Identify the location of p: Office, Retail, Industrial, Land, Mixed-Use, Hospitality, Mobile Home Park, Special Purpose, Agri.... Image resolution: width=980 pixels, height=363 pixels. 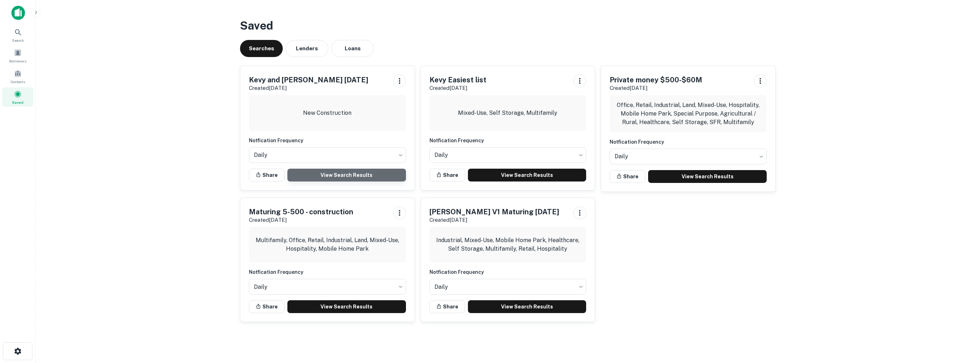
(688, 114).